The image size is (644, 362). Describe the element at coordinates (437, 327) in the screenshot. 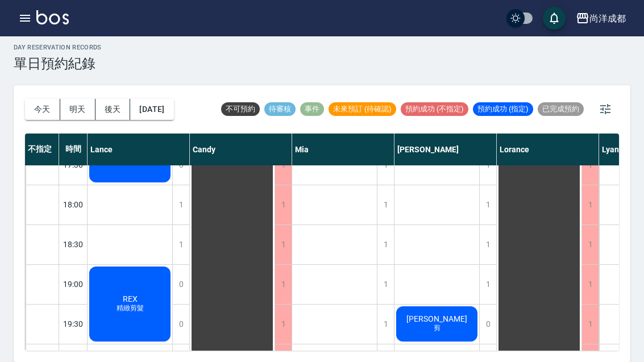

I see `span: 剪` at that location.